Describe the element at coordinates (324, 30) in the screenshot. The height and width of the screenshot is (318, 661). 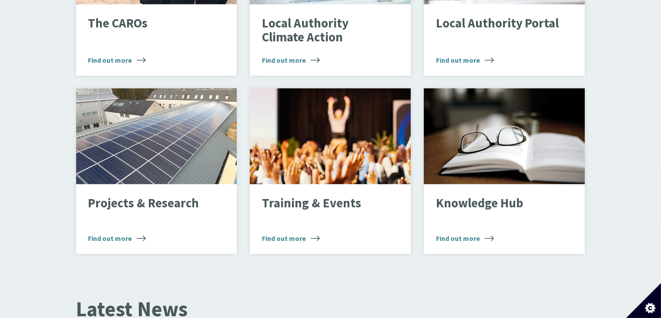
I see `p: Local Authority Climate Action` at that location.